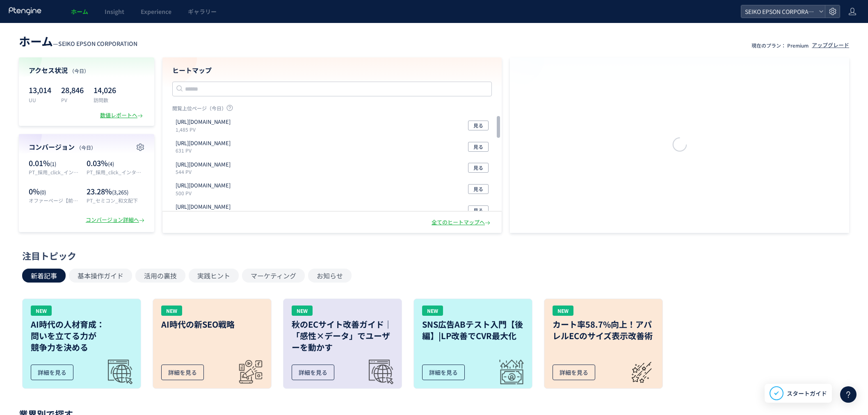 The width and height of the screenshot is (868, 415). What do you see at coordinates (53, 164) in the screenshot?
I see `span: (1)` at bounding box center [53, 164].